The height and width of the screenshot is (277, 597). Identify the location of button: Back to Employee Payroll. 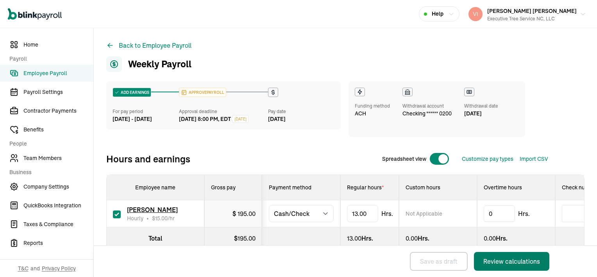
(149, 45).